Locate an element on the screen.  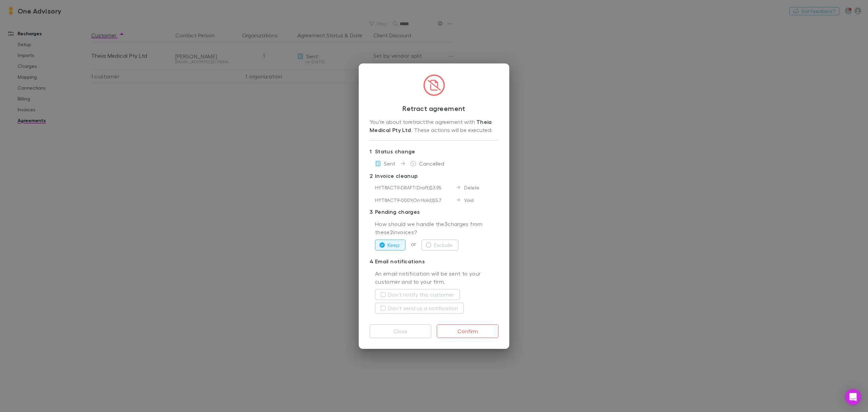
label: Don't send us a notification is located at coordinates (424, 308).